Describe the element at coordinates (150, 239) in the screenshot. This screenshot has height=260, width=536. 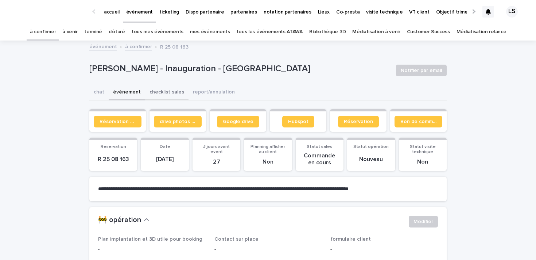
I see `span: Plan implantation et 3D utile pour booking` at that location.